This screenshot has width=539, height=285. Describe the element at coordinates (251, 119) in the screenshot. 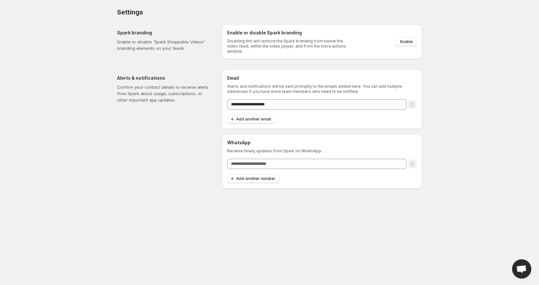

I see `button: Add another email` at that location.